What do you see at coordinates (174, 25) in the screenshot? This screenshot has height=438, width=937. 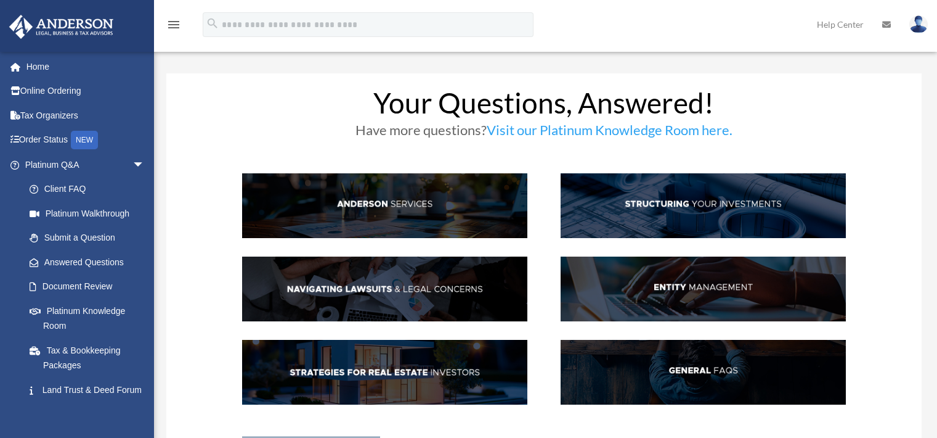 I see `i: menu` at bounding box center [174, 25].